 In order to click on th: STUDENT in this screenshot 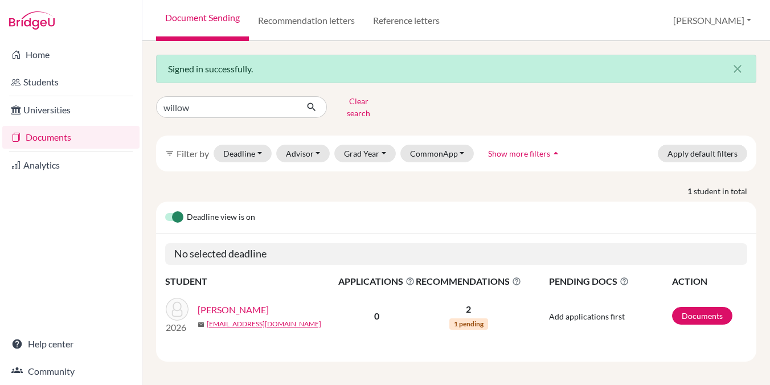, I will do `click(251, 282)`.